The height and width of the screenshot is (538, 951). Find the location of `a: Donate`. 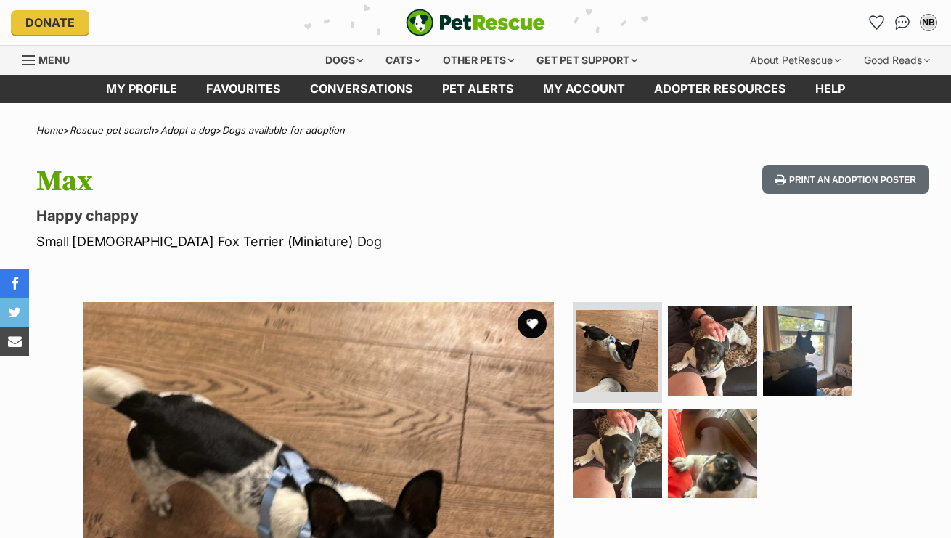

a: Donate is located at coordinates (50, 23).